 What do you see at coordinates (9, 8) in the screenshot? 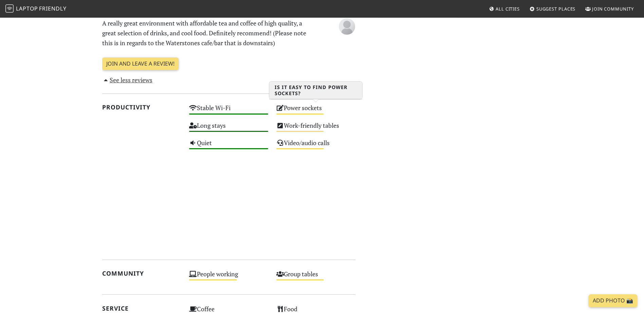
I see `img: LaptopFriendly` at bounding box center [9, 8].